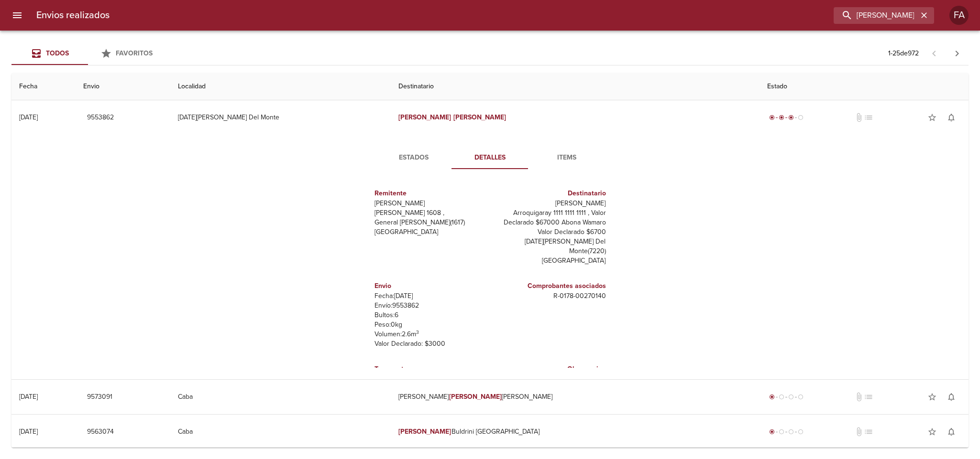 This screenshot has height=459, width=980. What do you see at coordinates (490, 158) in the screenshot?
I see `span: Detalles` at bounding box center [490, 158].